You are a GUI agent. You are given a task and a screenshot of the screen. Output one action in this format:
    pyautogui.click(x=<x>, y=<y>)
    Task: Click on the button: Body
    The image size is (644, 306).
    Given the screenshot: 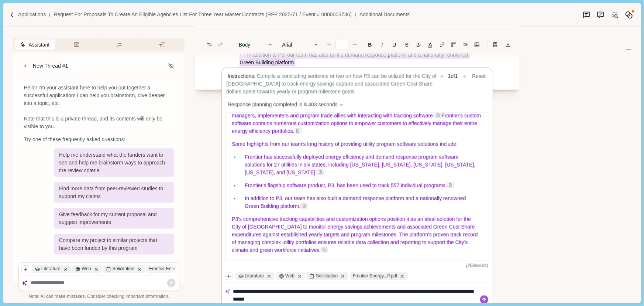 What is the action you would take?
    pyautogui.click(x=256, y=45)
    